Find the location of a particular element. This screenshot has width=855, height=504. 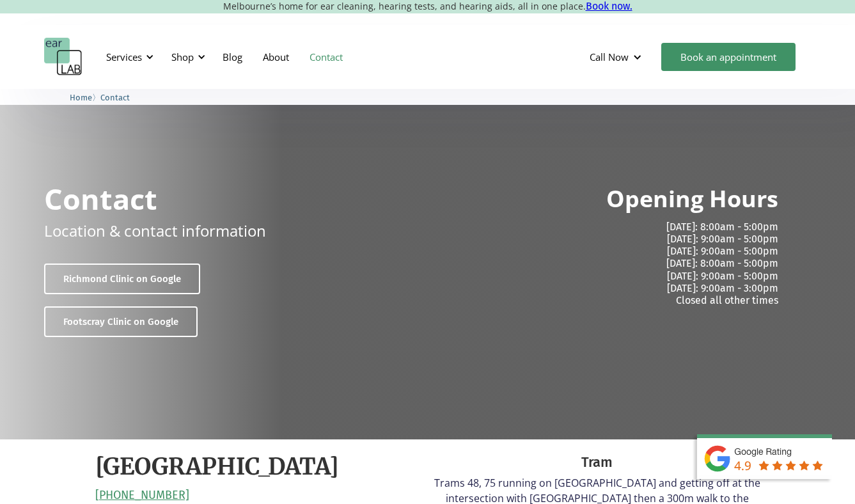

a: About is located at coordinates (276, 57).